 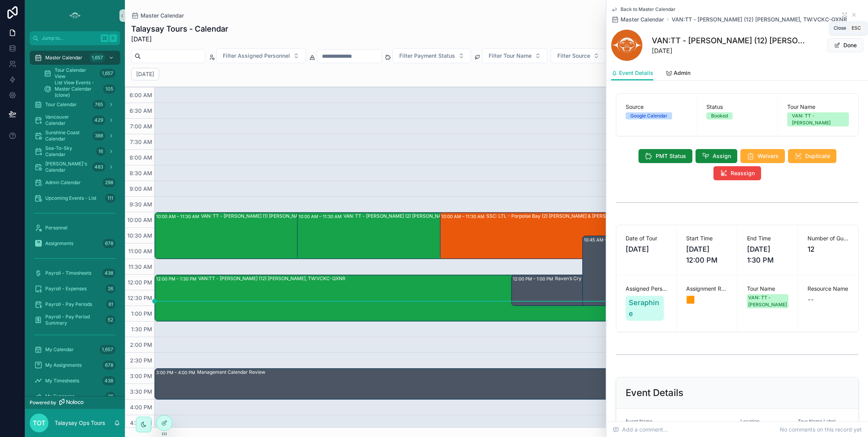 I want to click on span: Resource Name, so click(x=828, y=289).